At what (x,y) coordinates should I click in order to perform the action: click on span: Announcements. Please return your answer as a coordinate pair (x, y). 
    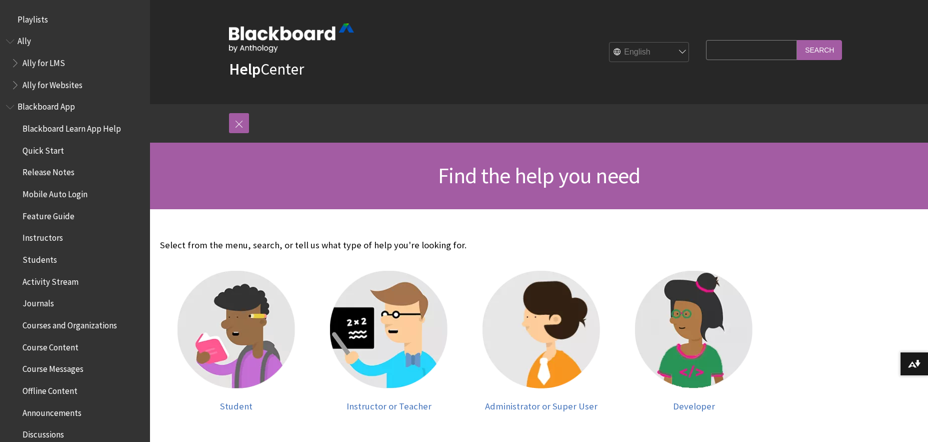
    Looking at the image, I should click on (52, 411).